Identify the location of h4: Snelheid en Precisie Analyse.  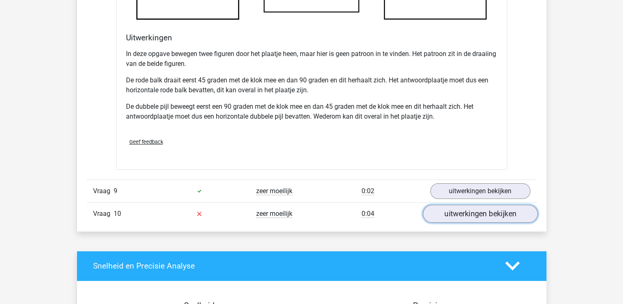
(293, 266).